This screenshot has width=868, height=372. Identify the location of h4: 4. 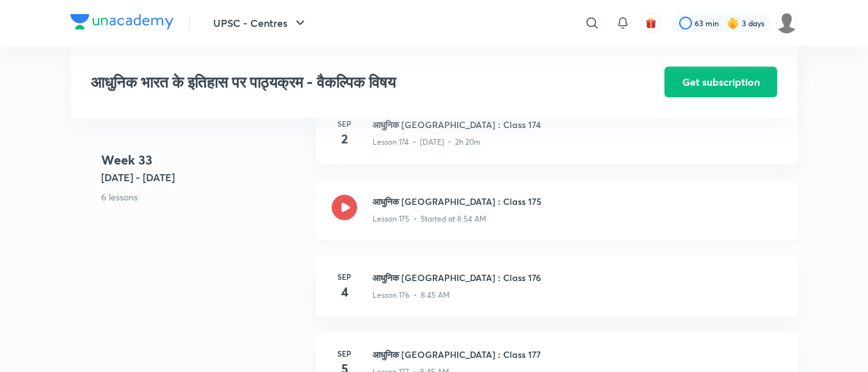
(344, 292).